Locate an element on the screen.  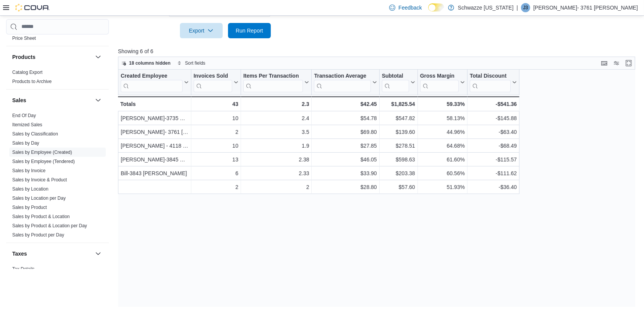
button: Gross Margin is located at coordinates (442, 82).